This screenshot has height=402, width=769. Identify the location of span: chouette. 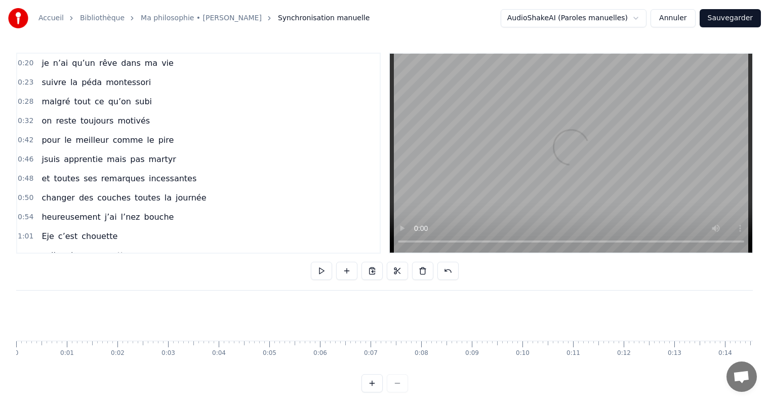
(99, 236).